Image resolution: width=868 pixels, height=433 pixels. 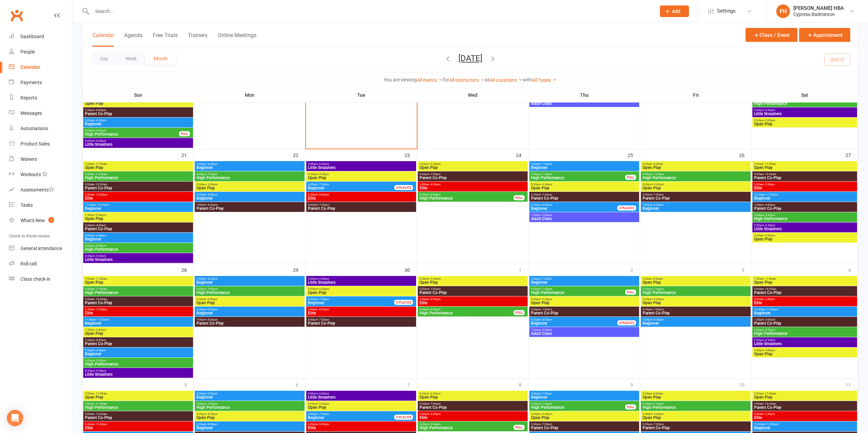 What do you see at coordinates (674, 11) in the screenshot?
I see `button: Add` at bounding box center [674, 11].